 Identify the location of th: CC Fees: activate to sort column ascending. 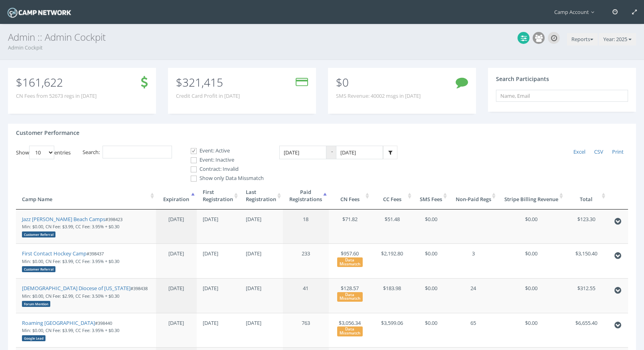
(393, 196).